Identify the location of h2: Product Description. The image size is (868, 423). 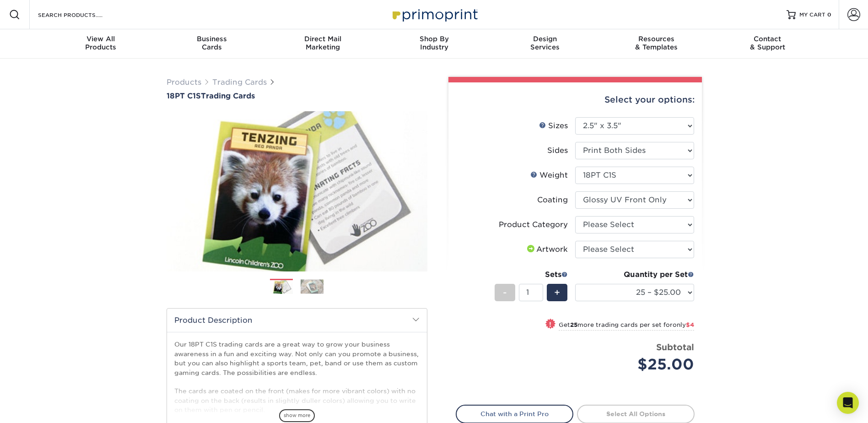
(297, 319).